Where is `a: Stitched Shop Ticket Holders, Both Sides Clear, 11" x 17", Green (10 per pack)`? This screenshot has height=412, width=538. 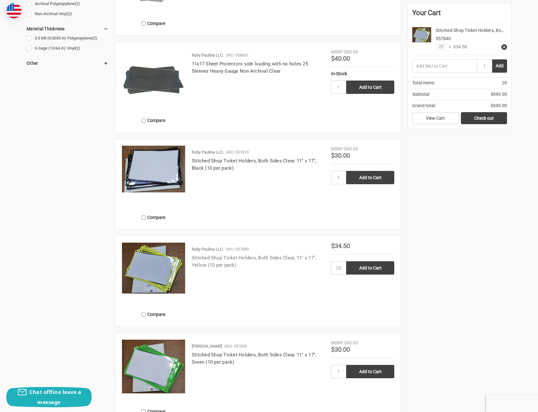
a: Stitched Shop Ticket Holders, Both Sides Clear, 11" x 17", Green (10 per pack) is located at coordinates (254, 358).